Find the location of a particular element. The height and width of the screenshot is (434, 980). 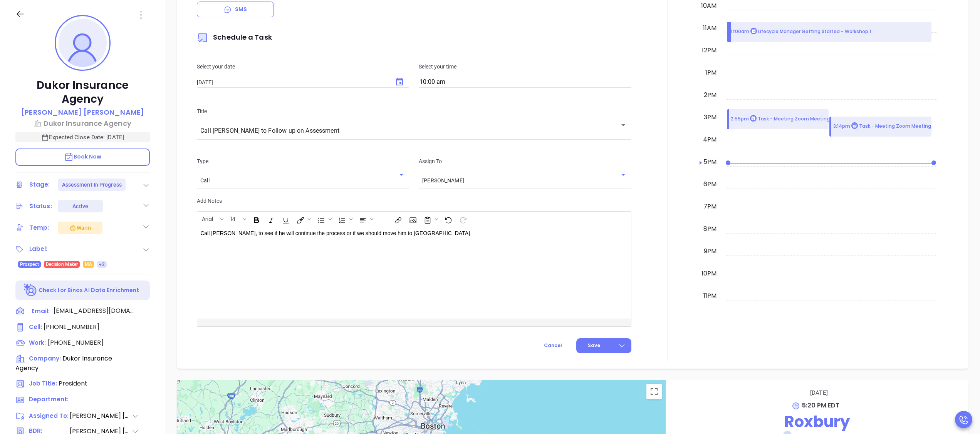

span: Decision Maker is located at coordinates (62, 264).